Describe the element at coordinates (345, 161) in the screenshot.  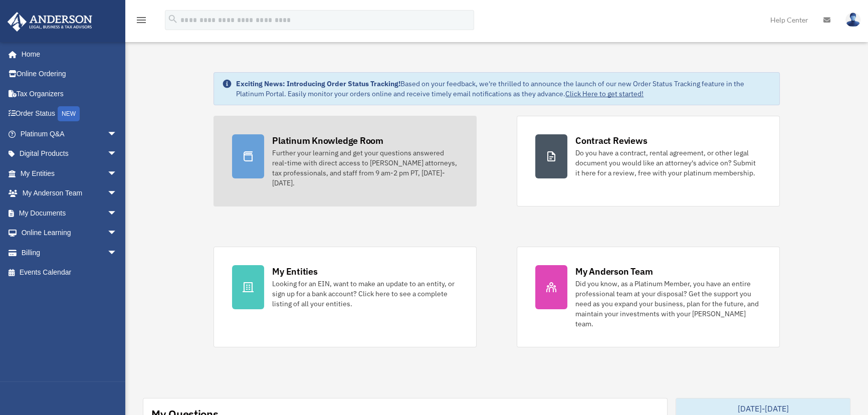
I see `a: Platinum Knowledge Room Further your learning and get your questions answered real-time with dire...` at that location.